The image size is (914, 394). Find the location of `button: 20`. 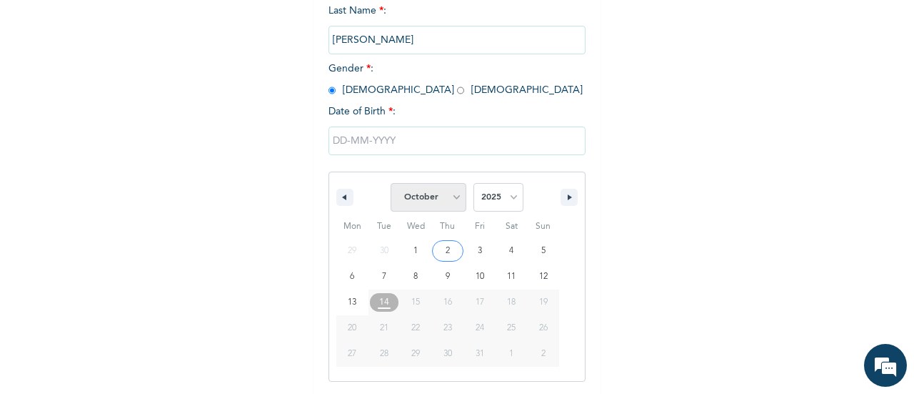

button: 20 is located at coordinates (352, 328).